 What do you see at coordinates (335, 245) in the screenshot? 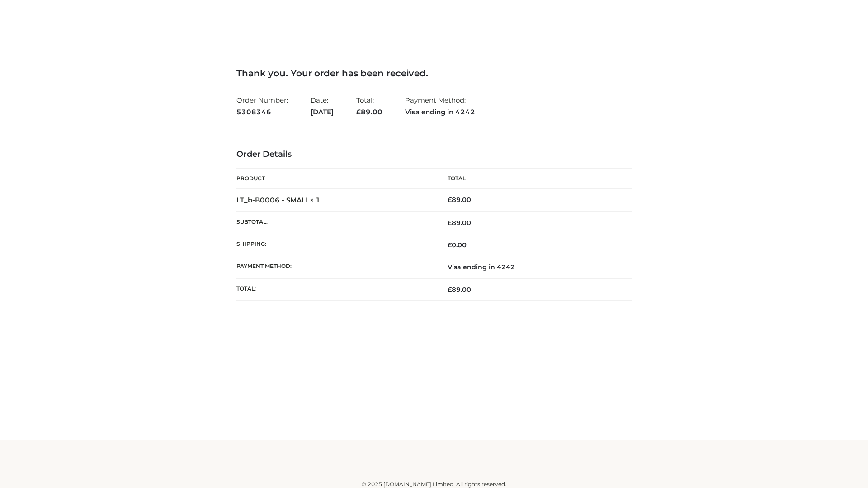
I see `th: Shipping:` at bounding box center [335, 245].